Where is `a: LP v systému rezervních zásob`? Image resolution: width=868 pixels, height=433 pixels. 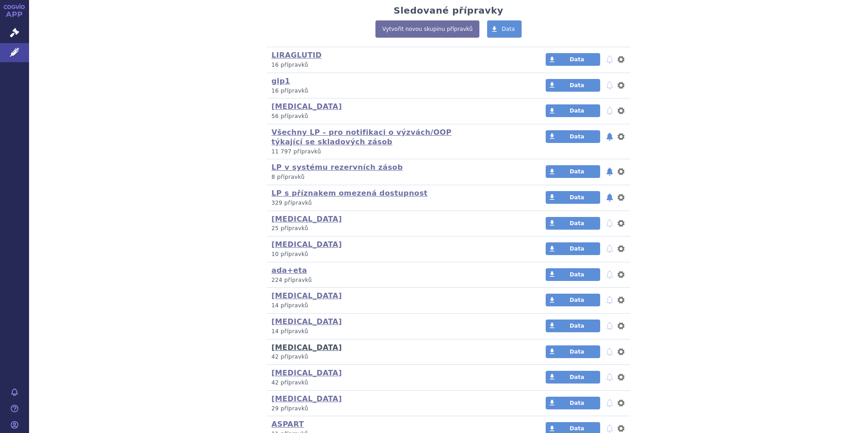 a: LP v systému rezervních zásob is located at coordinates (337, 167).